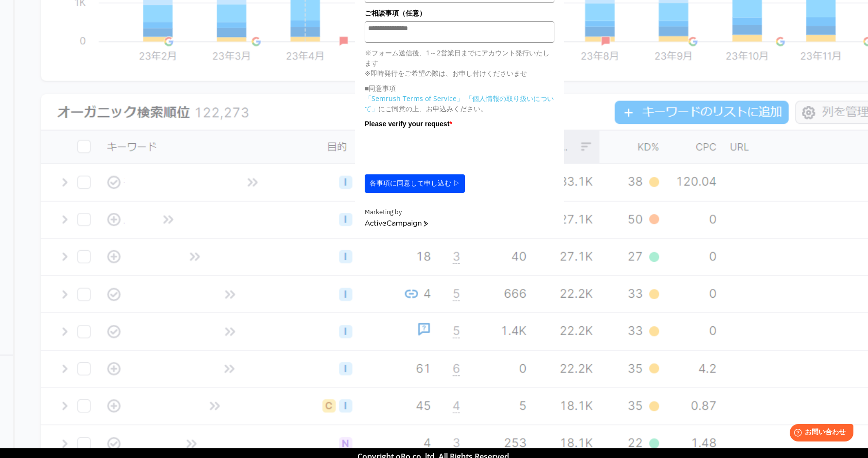 The image size is (868, 458). Describe the element at coordinates (460, 88) in the screenshot. I see `p: ■同意事項` at that location.